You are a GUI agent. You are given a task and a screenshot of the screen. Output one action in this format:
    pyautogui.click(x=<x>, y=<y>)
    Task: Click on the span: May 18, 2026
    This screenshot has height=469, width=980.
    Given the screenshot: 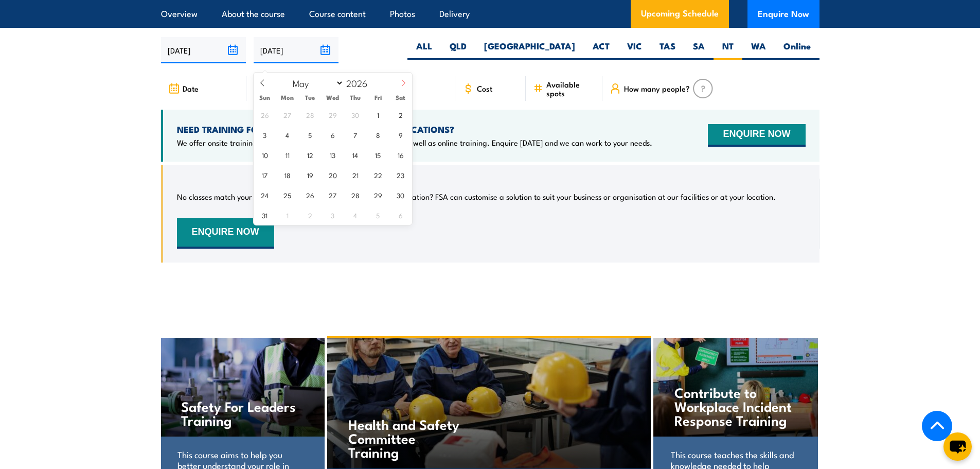 What is the action you would take?
    pyautogui.click(x=287, y=175)
    